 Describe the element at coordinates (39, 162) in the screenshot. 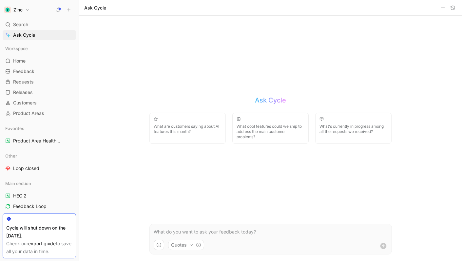

I see `div: OtherLoop closed` at that location.